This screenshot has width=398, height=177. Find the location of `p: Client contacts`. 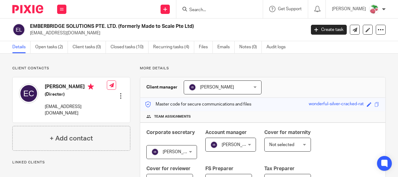

p: Client contacts is located at coordinates (71, 68).